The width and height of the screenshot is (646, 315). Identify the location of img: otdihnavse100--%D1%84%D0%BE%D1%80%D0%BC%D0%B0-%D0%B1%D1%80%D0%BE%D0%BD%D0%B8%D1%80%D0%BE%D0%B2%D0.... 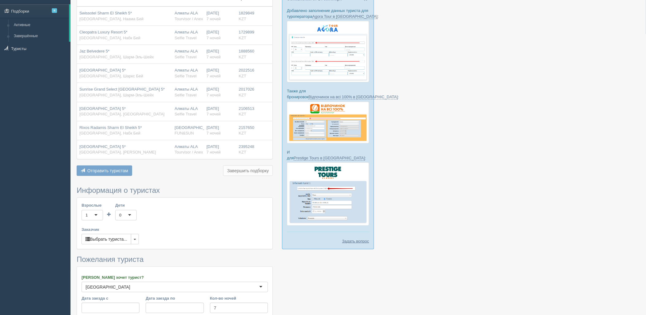
(328, 122).